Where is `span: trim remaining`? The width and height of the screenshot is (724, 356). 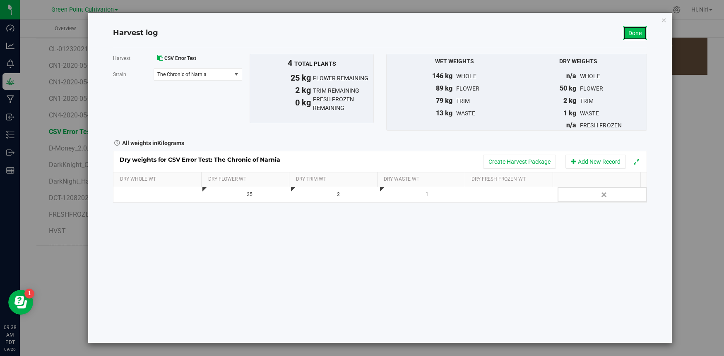
span: trim remaining is located at coordinates (343, 91).